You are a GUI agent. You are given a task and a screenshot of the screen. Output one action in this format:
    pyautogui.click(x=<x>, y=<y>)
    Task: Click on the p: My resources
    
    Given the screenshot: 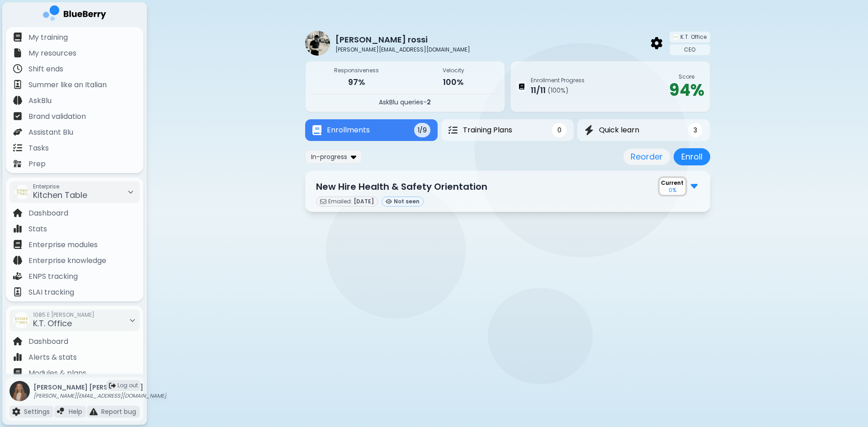 What is the action you would take?
    pyautogui.click(x=52, y=54)
    